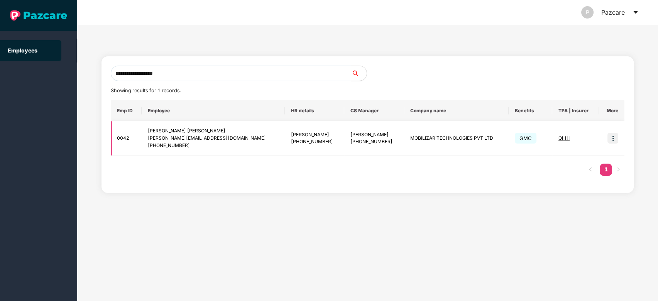 The image size is (658, 301). What do you see at coordinates (611, 111) in the screenshot?
I see `th: More` at bounding box center [611, 111].